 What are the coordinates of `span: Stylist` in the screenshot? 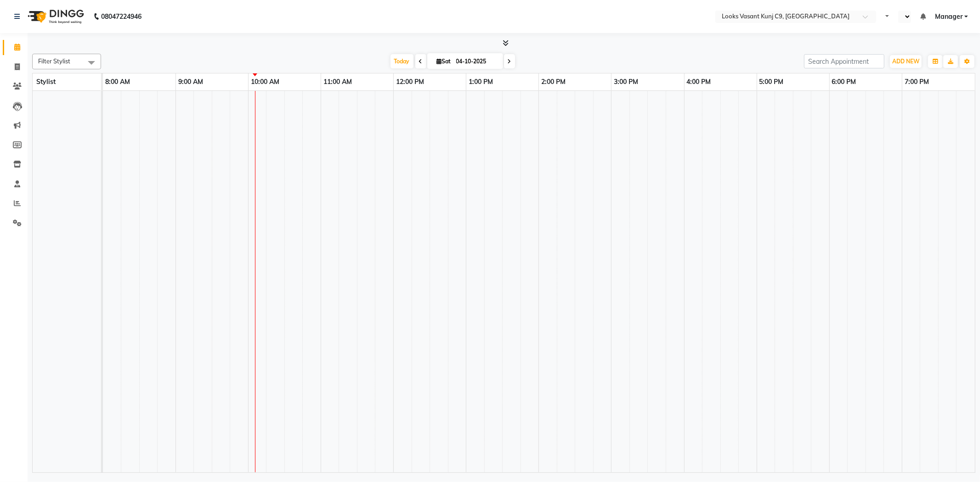 It's located at (46, 82).